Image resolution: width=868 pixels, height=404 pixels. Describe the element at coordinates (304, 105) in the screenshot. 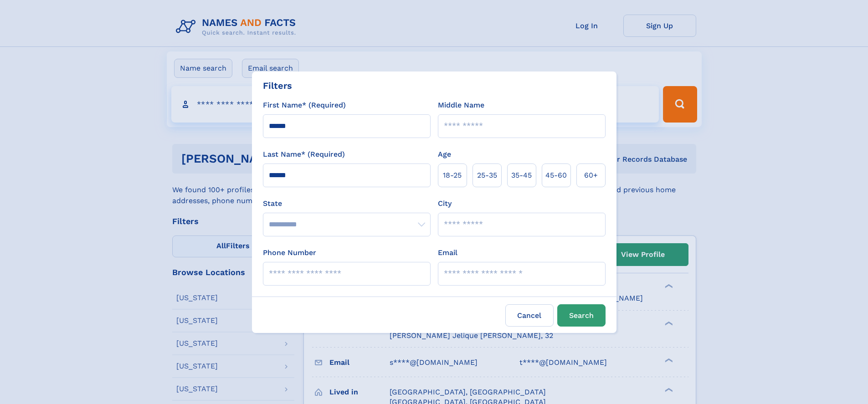

I see `label: First Name* (Required)` at that location.